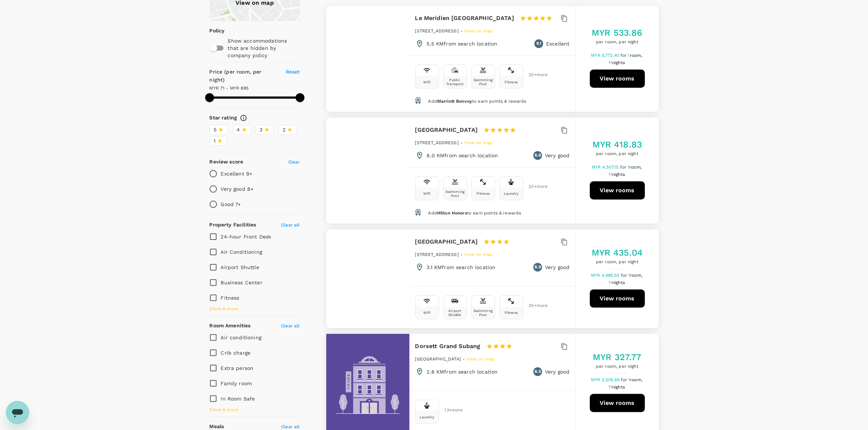  Describe the element at coordinates (244, 76) in the screenshot. I see `h6: Price (per room, per night)` at that location.